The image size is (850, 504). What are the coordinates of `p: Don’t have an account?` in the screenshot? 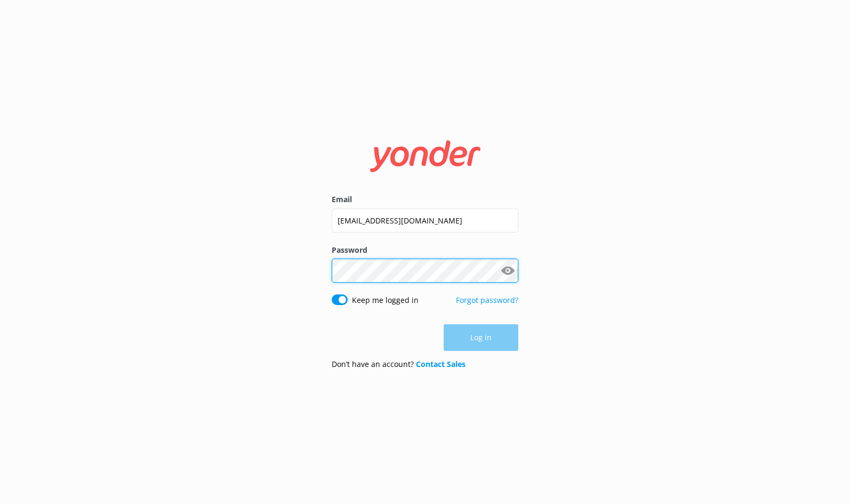 It's located at (398, 364).